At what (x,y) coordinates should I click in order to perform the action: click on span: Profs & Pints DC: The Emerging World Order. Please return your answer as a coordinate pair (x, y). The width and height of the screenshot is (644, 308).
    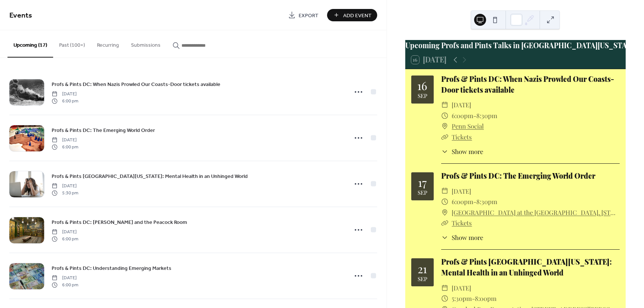
    Looking at the image, I should click on (103, 131).